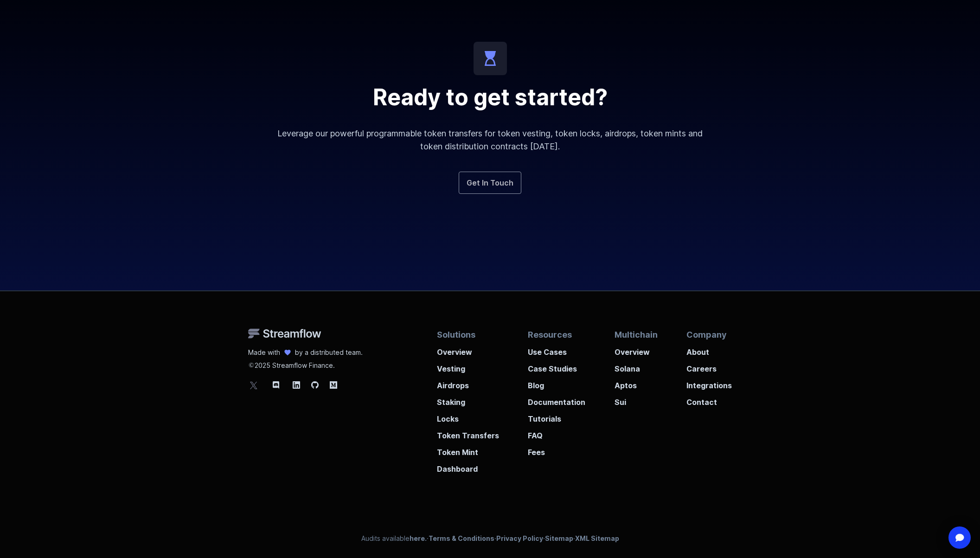  I want to click on p: by a distributed team., so click(329, 352).